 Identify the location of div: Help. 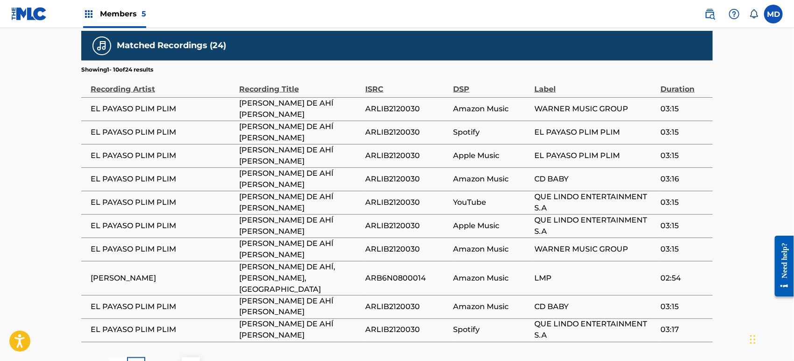
(734, 14).